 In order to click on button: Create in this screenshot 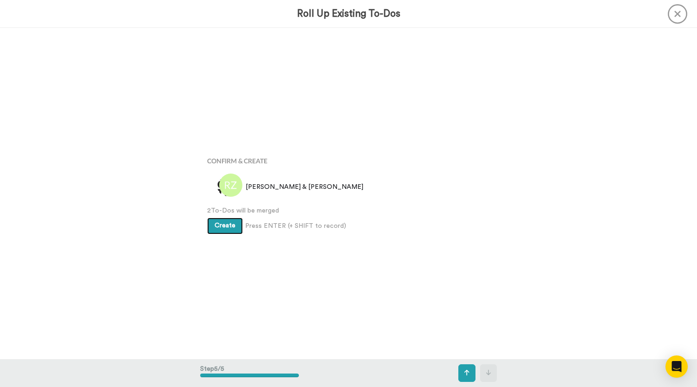, I will do `click(225, 226)`.